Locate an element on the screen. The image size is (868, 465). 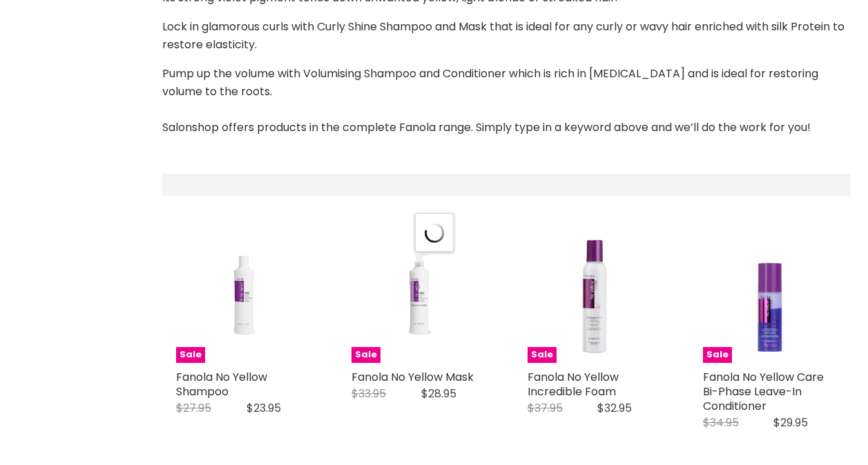
a: Fanola No Yellow Incredible Foam Sale is located at coordinates (595, 296).